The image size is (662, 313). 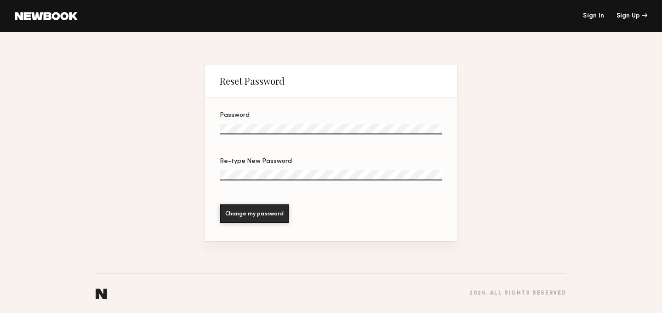 I want to click on input: Re-type New Password, so click(x=331, y=175).